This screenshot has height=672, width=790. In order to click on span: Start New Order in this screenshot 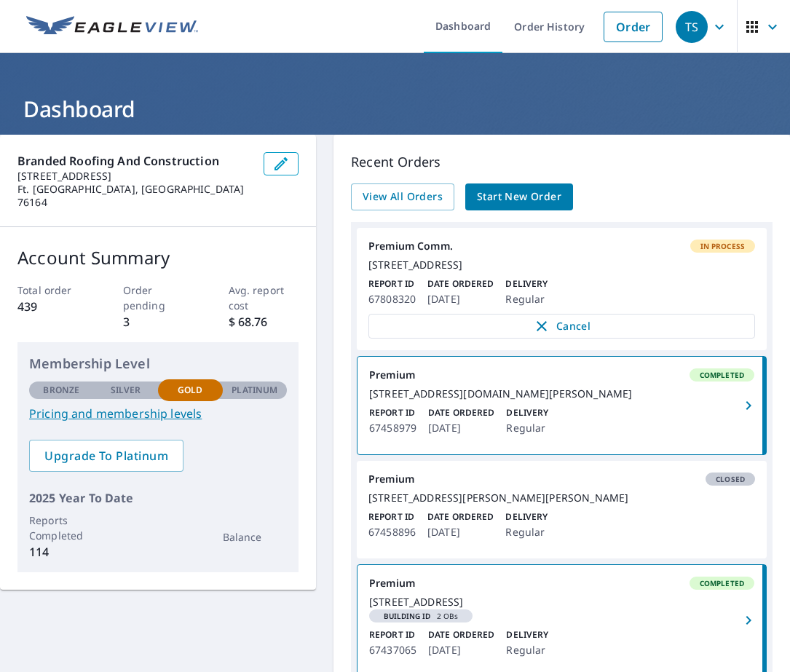, I will do `click(519, 197)`.